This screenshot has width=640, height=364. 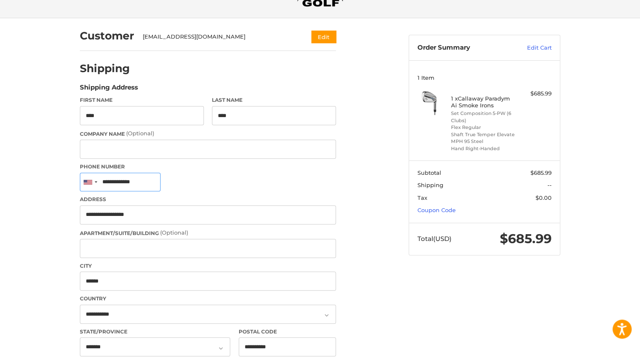 What do you see at coordinates (483, 149) in the screenshot?
I see `li: Hand Right-Handed` at bounding box center [483, 149].